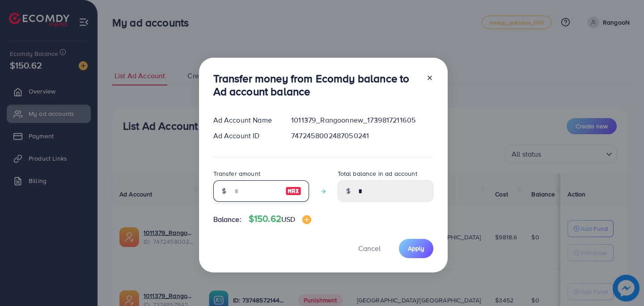 This screenshot has height=306, width=644. What do you see at coordinates (245, 120) in the screenshot?
I see `div: Ad Account Name` at bounding box center [245, 120].